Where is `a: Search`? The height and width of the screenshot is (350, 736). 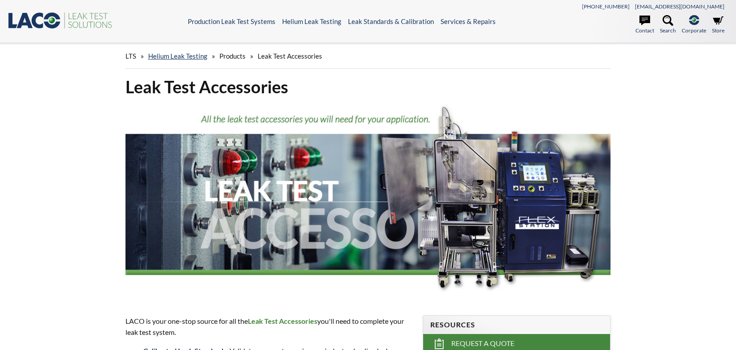 a: Search is located at coordinates (667, 25).